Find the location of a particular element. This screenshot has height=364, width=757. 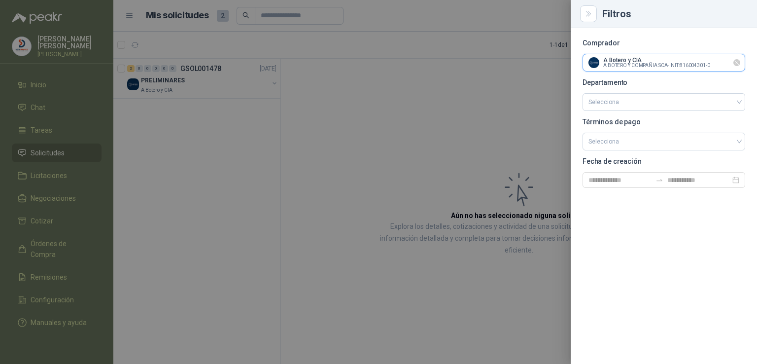

p: Departamento is located at coordinates (664, 82).